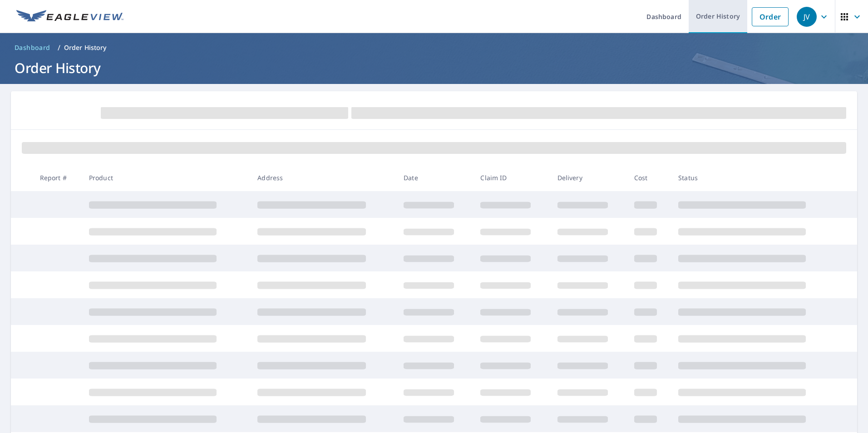 The image size is (868, 433). Describe the element at coordinates (807, 17) in the screenshot. I see `div: JV` at that location.